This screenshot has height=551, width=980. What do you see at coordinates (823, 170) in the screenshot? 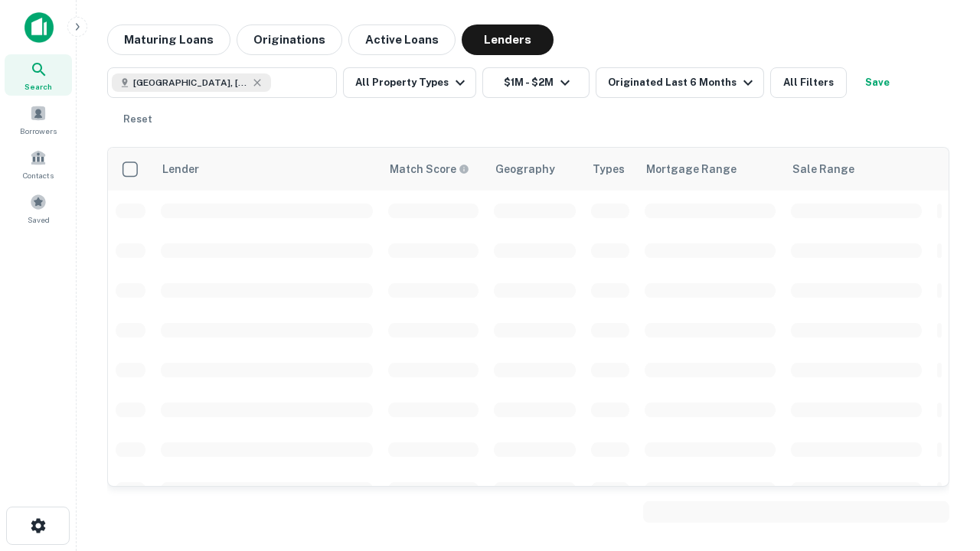
I see `div: Sale Range` at bounding box center [823, 170].